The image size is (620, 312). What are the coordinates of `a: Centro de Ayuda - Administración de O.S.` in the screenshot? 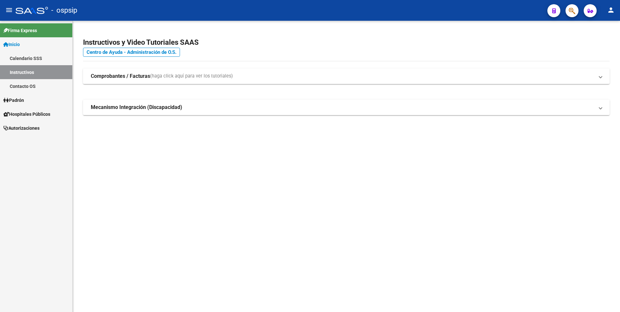 It's located at (131, 52).